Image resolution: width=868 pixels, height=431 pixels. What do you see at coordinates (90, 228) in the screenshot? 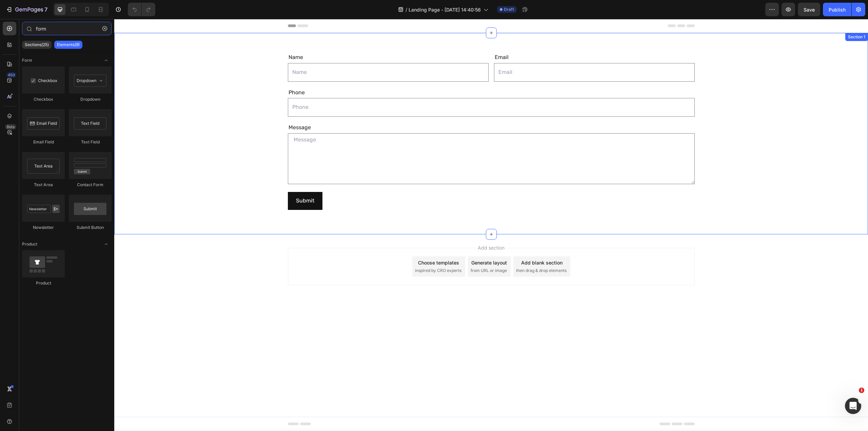
I see `div: Submit Button` at bounding box center [90, 228].